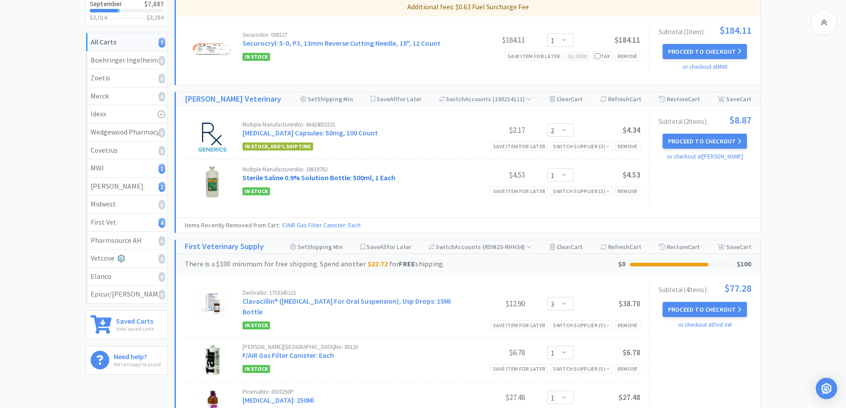  Describe the element at coordinates (127, 96) in the screenshot. I see `div: Merck` at that location.